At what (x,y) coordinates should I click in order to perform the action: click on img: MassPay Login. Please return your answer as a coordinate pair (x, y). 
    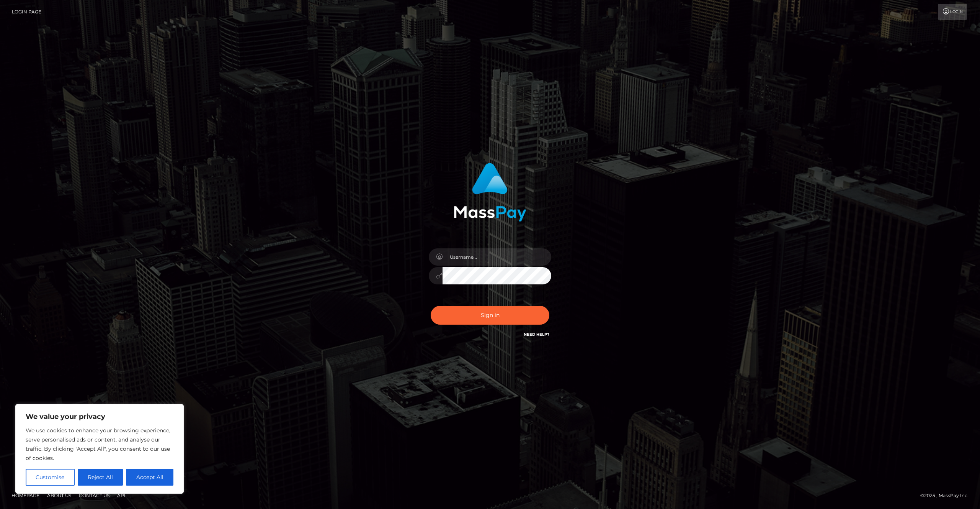
    Looking at the image, I should click on (490, 192).